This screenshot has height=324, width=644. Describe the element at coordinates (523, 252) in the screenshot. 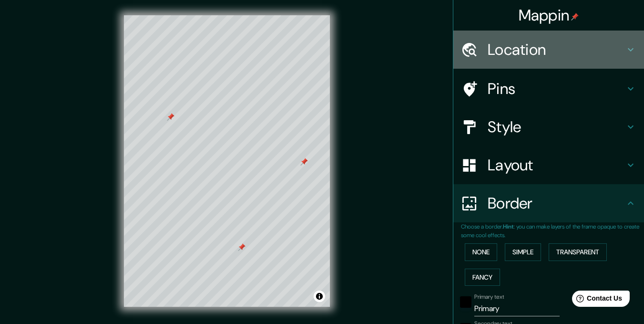

I see `button: Simple` at that location.